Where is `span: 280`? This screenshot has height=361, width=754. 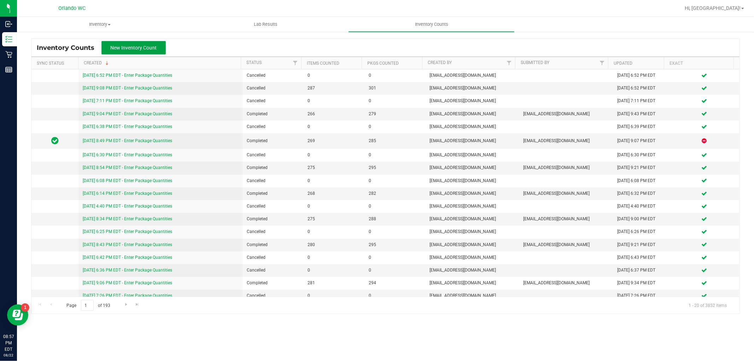 span: 280 is located at coordinates (334, 245).